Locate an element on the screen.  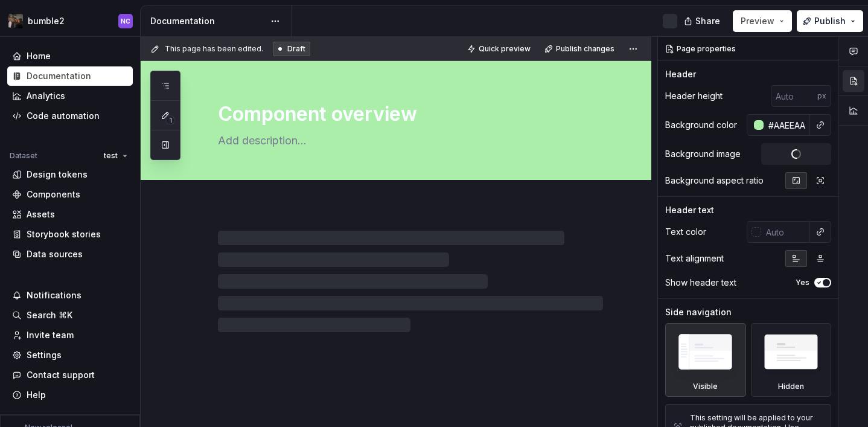
div: Design tokens is located at coordinates (57, 175).